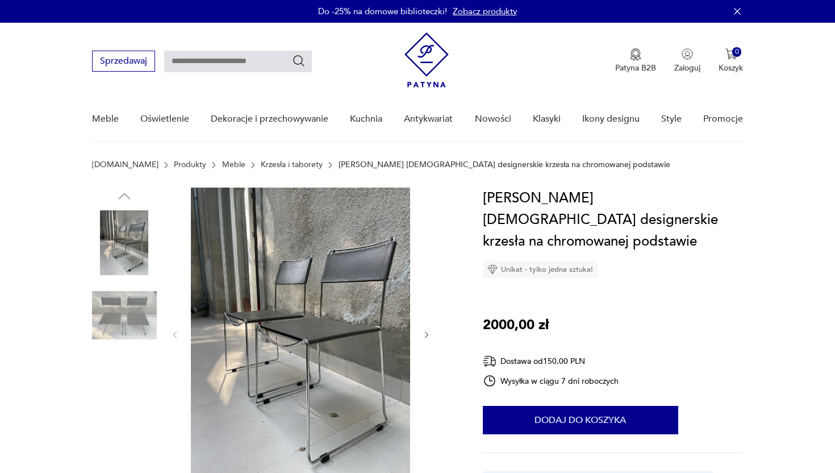 This screenshot has height=473, width=835. What do you see at coordinates (546, 119) in the screenshot?
I see `a: Klasyki` at bounding box center [546, 119].